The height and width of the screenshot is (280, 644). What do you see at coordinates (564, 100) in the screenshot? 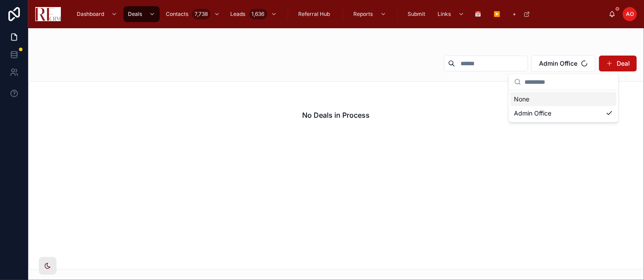
I see `div: None` at bounding box center [564, 100].